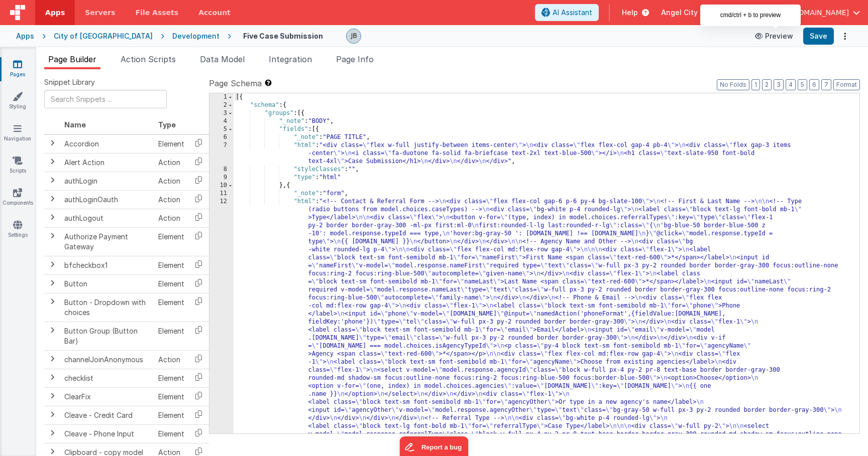 This screenshot has width=868, height=456. I want to click on td: channelJoinAnonymous, so click(107, 359).